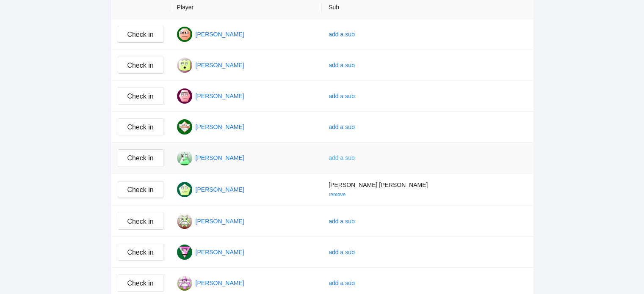  Describe the element at coordinates (185, 221) in the screenshot. I see `img: Gravatar for jean whittaker@gmail.com` at that location.